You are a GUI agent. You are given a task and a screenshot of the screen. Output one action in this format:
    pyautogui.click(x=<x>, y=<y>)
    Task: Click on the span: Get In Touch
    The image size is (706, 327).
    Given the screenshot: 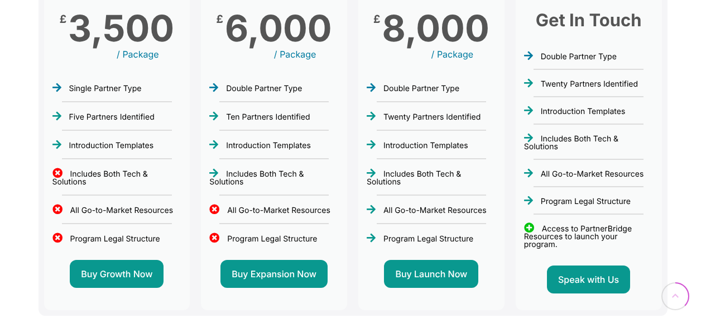 What is the action you would take?
    pyautogui.click(x=589, y=21)
    